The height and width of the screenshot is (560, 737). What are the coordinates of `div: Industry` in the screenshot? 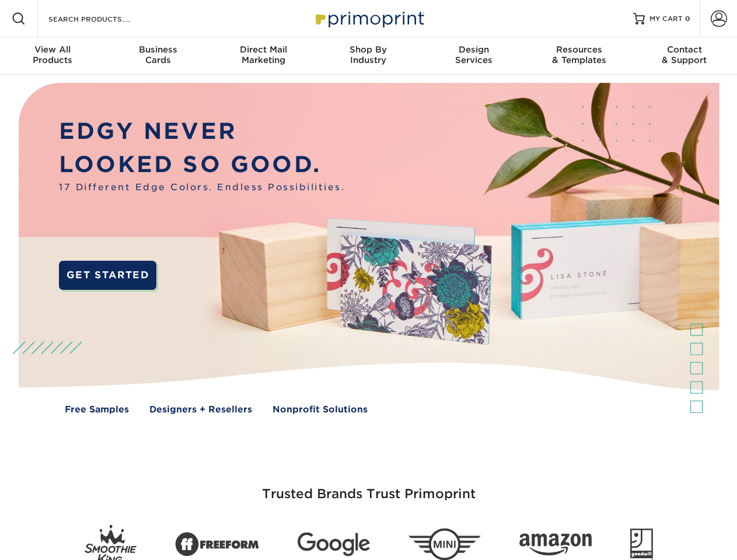 It's located at (368, 55).